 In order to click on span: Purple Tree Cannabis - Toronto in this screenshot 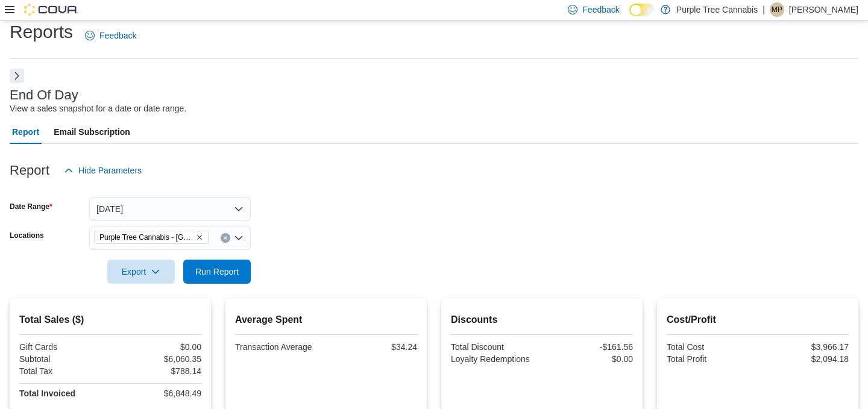, I will do `click(151, 238)`.